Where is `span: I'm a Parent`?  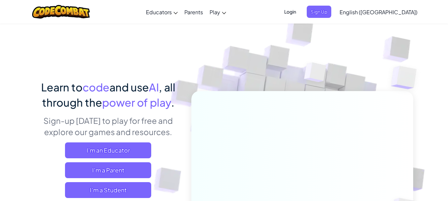 span: I'm a Parent is located at coordinates (108, 170).